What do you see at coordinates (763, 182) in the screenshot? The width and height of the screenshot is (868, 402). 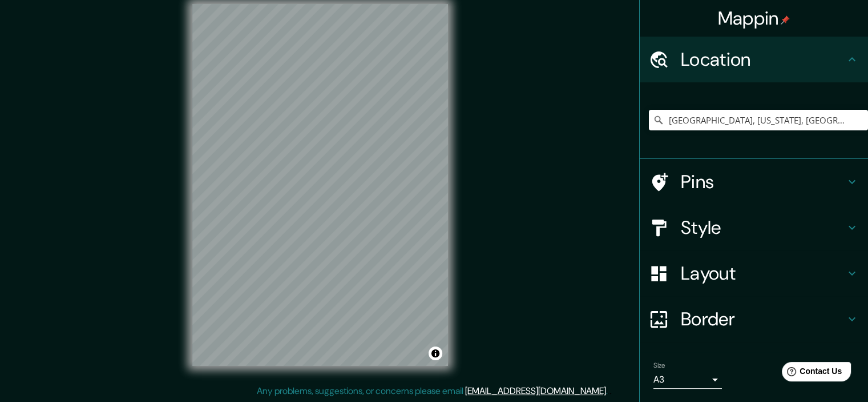 I see `h4: Pins` at bounding box center [763, 182].